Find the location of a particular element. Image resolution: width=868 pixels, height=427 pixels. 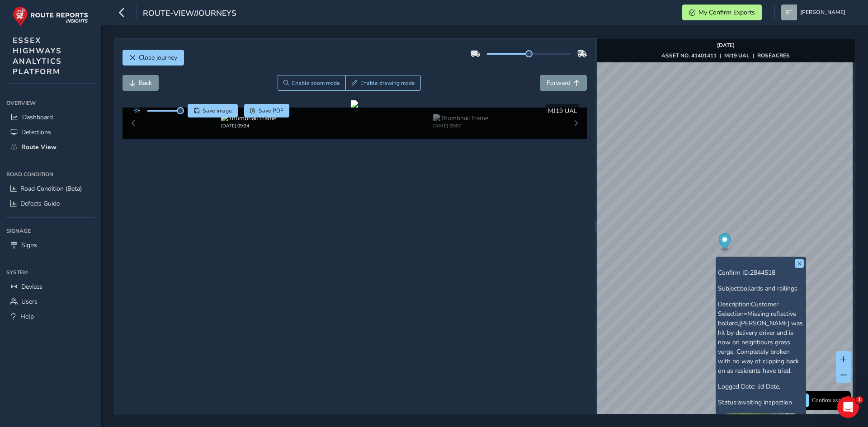

button: Draw is located at coordinates (383, 83).